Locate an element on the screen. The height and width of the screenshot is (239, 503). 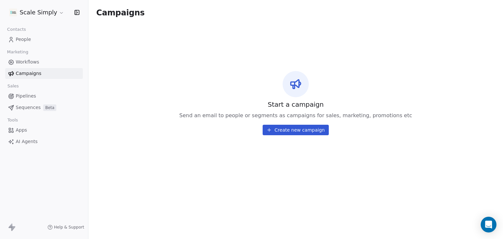
a: Apps is located at coordinates (44, 130).